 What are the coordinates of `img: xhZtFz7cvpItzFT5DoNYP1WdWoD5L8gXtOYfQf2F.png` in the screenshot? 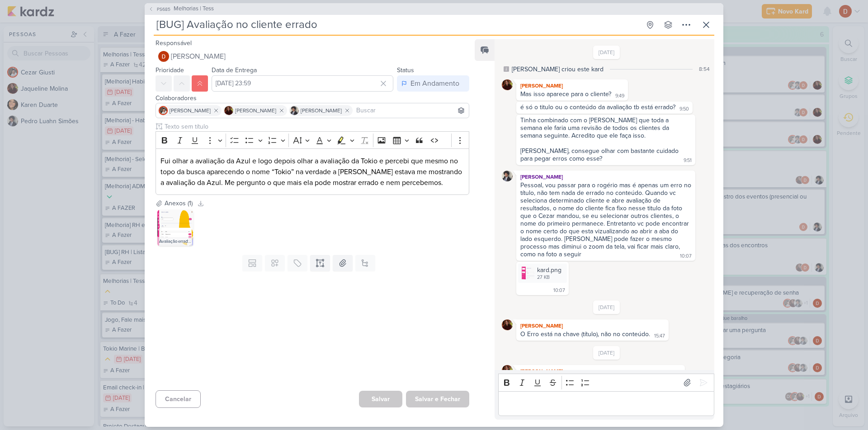 It's located at (528, 273).